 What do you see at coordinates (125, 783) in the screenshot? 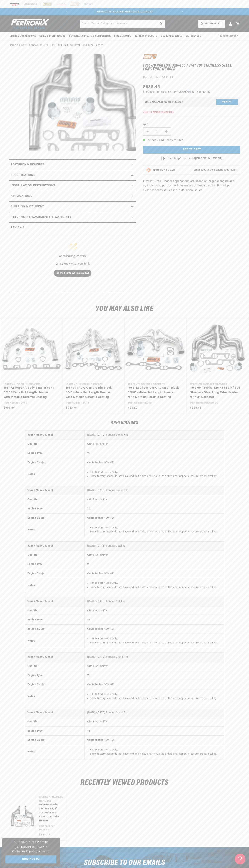
I see `h2: RECENTLY VIEWED PRODUCTS` at bounding box center [125, 783].